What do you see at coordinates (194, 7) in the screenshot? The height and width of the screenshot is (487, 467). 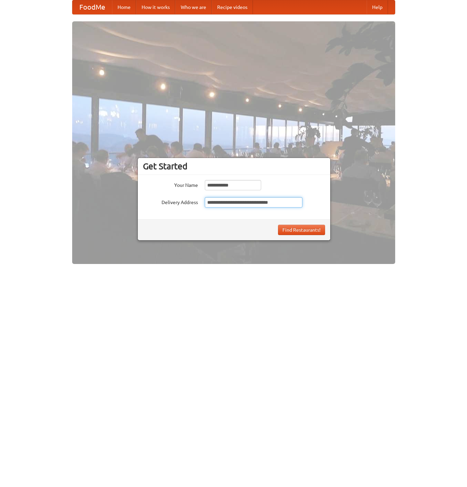 I see `a: Who we are` at bounding box center [194, 7].